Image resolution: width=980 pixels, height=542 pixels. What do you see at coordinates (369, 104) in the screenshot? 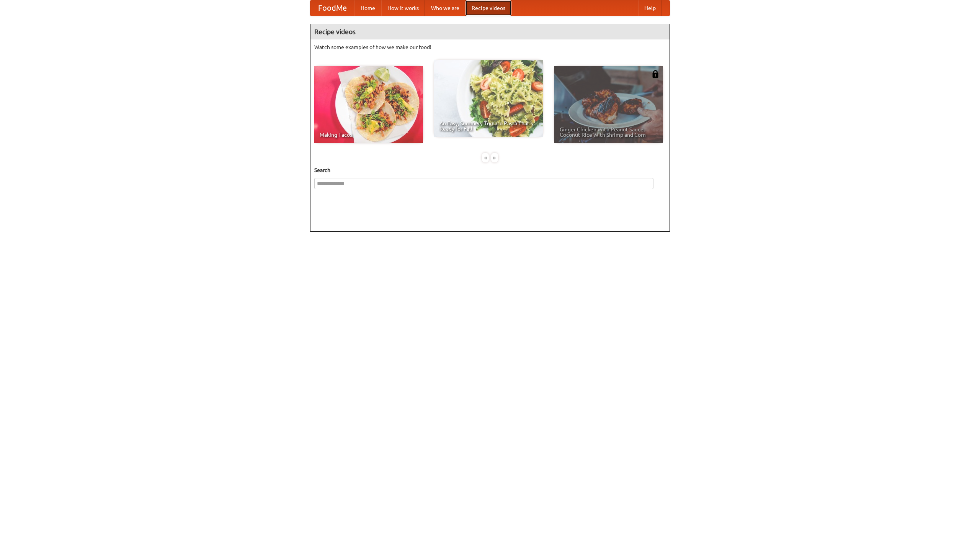
I see `a: Making Tacos` at bounding box center [369, 104].